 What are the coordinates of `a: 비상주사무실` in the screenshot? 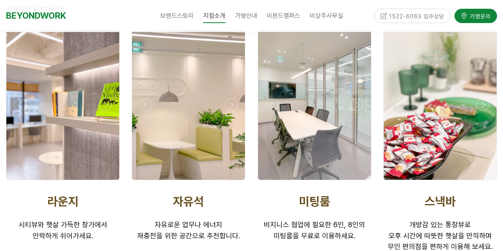 It's located at (326, 16).